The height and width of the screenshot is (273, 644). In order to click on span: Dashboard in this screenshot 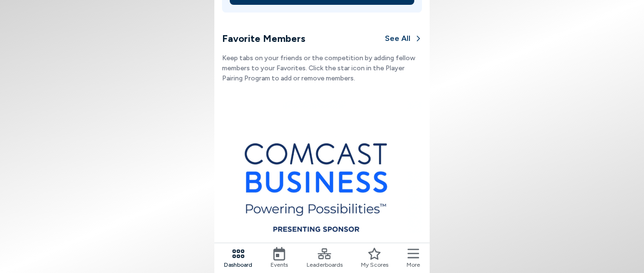, I will do `click(238, 265)`.